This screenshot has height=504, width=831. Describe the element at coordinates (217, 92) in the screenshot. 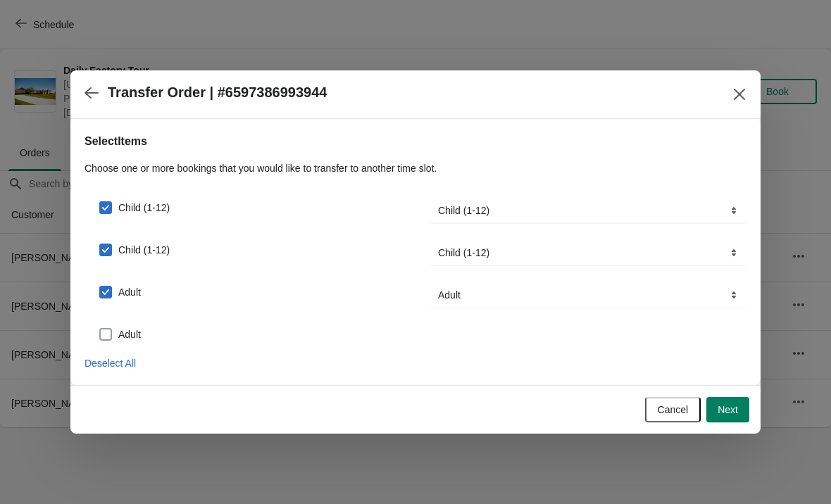

I see `h2: Transfer Order | #6597386993944` at that location.